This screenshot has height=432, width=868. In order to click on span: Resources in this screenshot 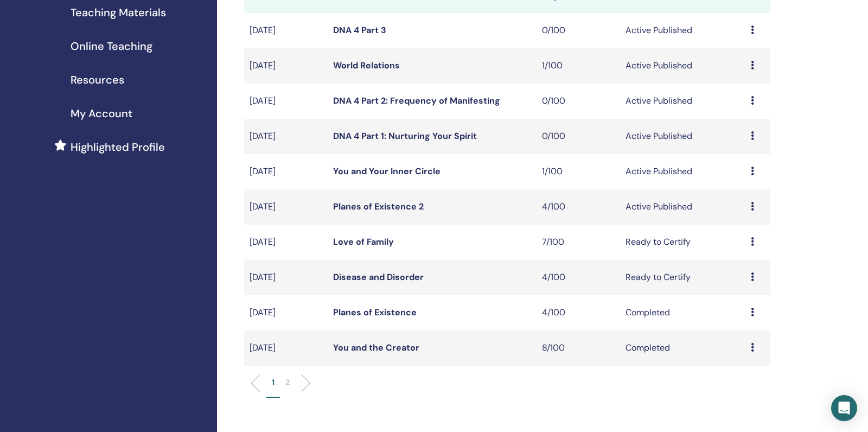, I will do `click(97, 79)`.